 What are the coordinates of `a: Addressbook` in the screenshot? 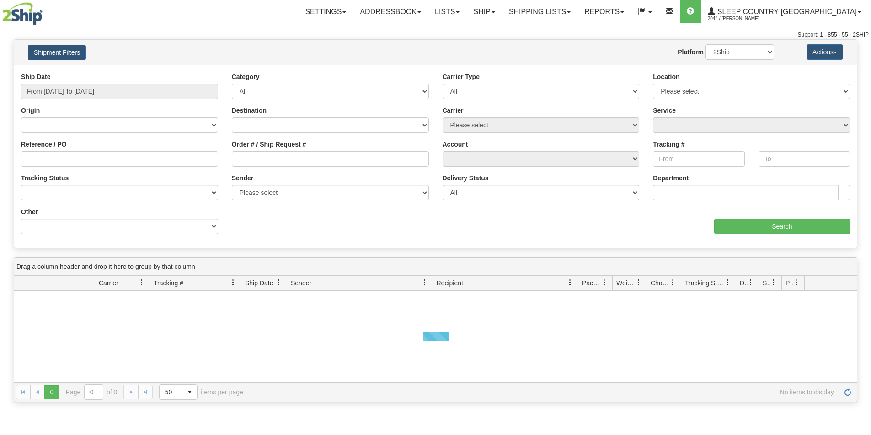 It's located at (390, 12).